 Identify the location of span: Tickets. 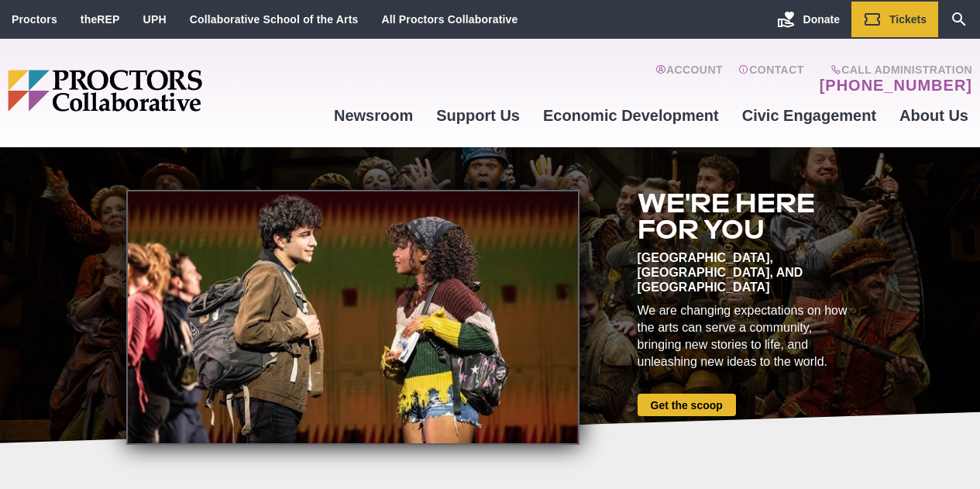
(908, 19).